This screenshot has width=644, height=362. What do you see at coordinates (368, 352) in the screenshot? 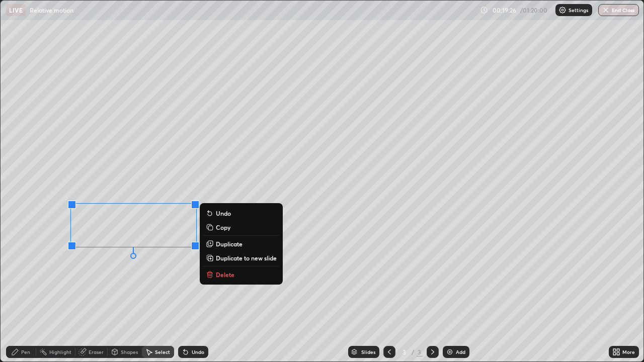
I see `div: Slides` at bounding box center [368, 352].